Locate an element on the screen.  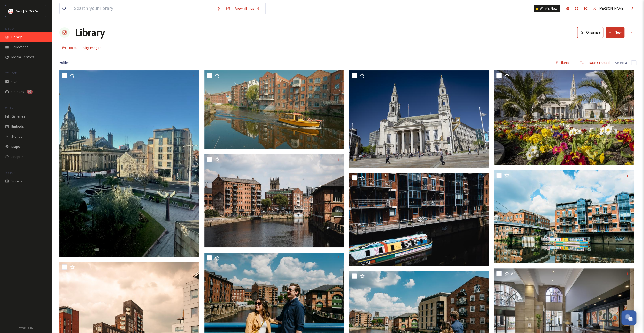
span: WIDGETS is located at coordinates (11, 108).